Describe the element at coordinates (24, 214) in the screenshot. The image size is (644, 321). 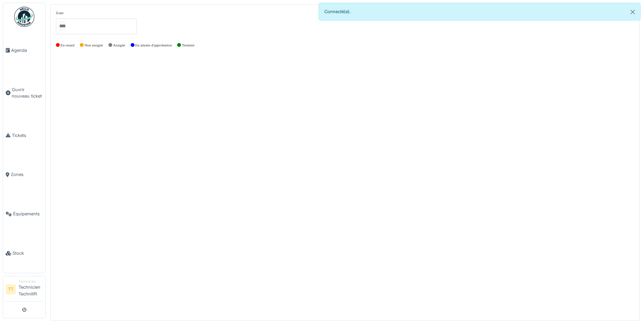
I see `a: Équipements` at that location.